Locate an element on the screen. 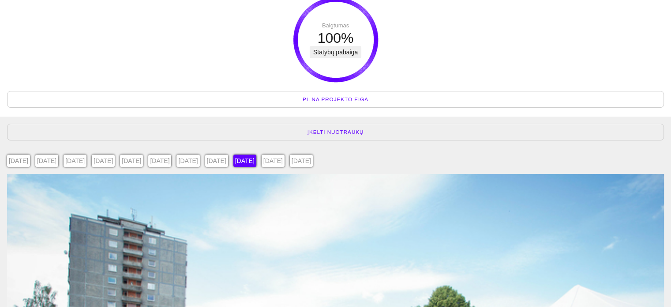 This screenshot has width=671, height=307. div: 100% is located at coordinates (336, 38).